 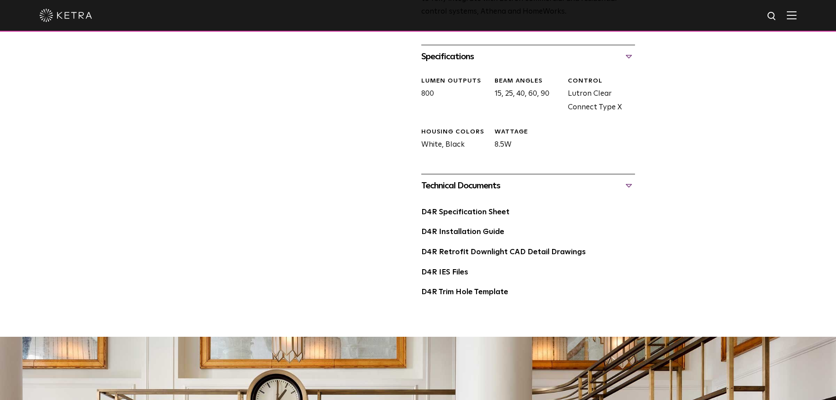 I want to click on div: HOUSING COLORS, so click(x=455, y=132).